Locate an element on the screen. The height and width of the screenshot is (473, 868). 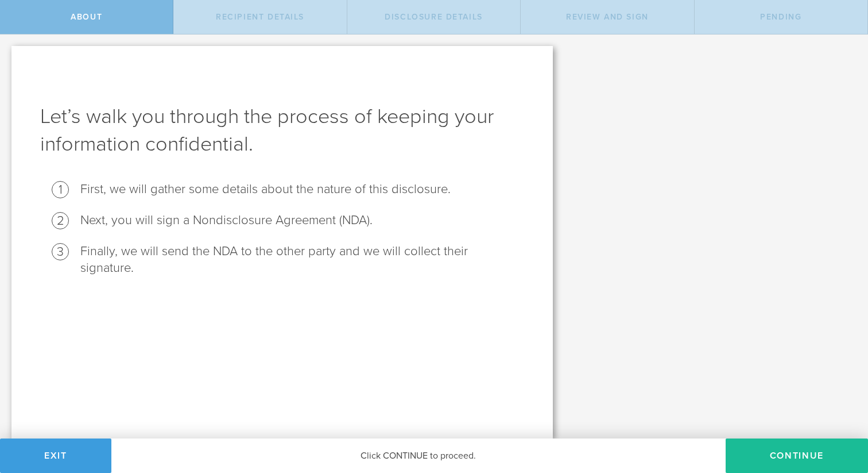
span: About is located at coordinates (86, 17).